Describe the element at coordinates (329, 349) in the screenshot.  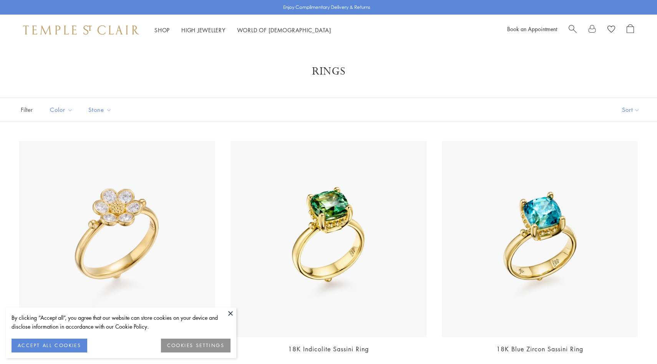
I see `a: 18K Indicolite Sassini Ring` at that location.